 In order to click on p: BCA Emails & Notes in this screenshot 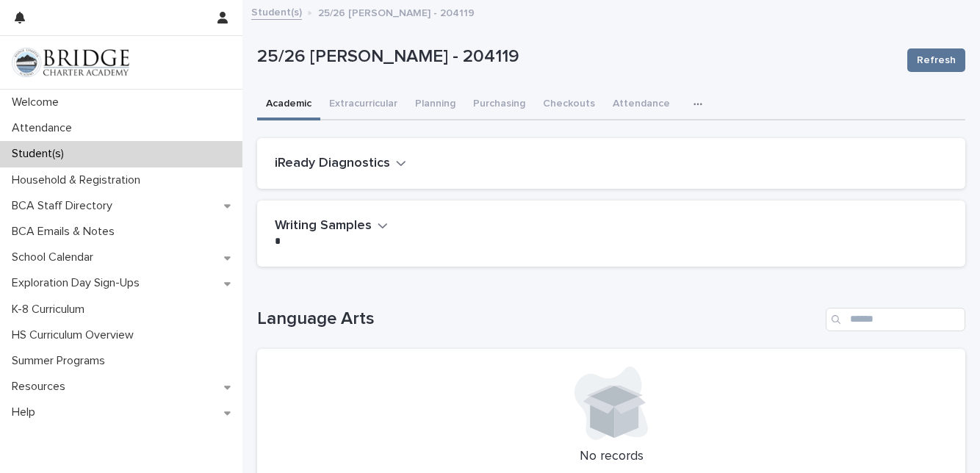, I will do `click(66, 231)`.